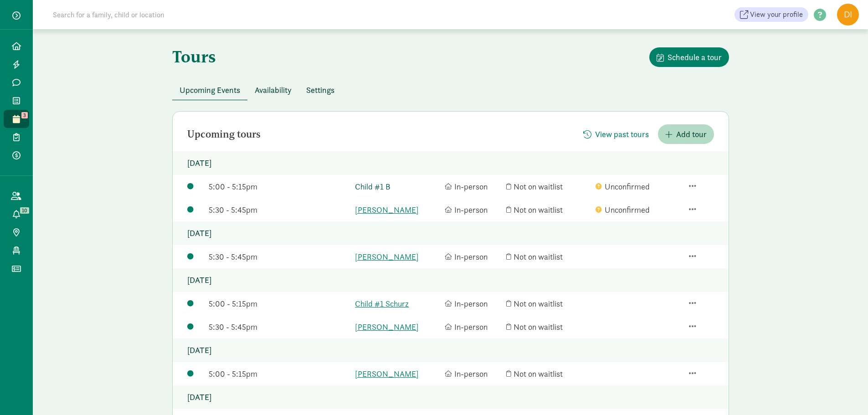 This screenshot has width=868, height=415. What do you see at coordinates (224, 134) in the screenshot?
I see `h2: Upcoming tours` at bounding box center [224, 134].